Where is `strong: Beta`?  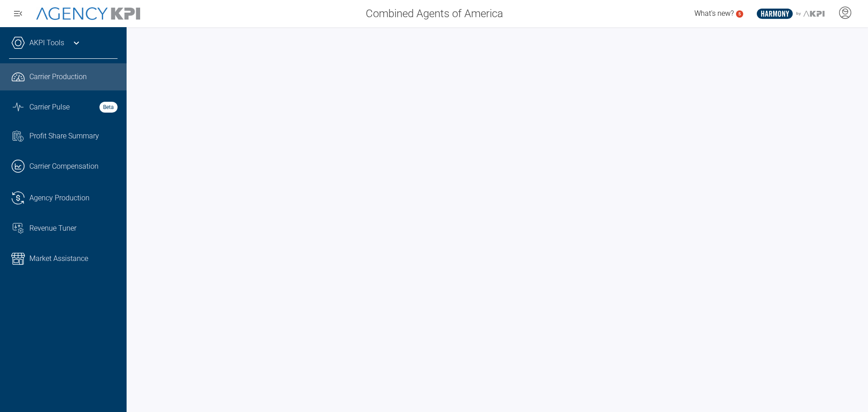
strong: Beta is located at coordinates (109, 107).